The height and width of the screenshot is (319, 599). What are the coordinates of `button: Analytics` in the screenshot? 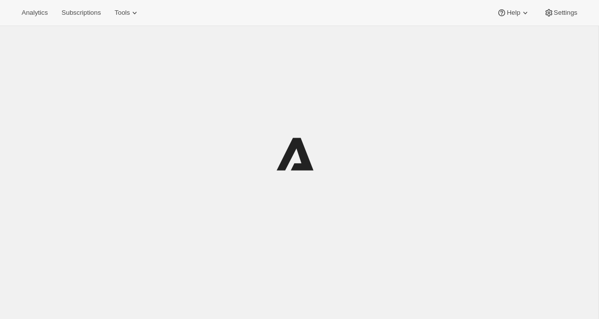 It's located at (34, 13).